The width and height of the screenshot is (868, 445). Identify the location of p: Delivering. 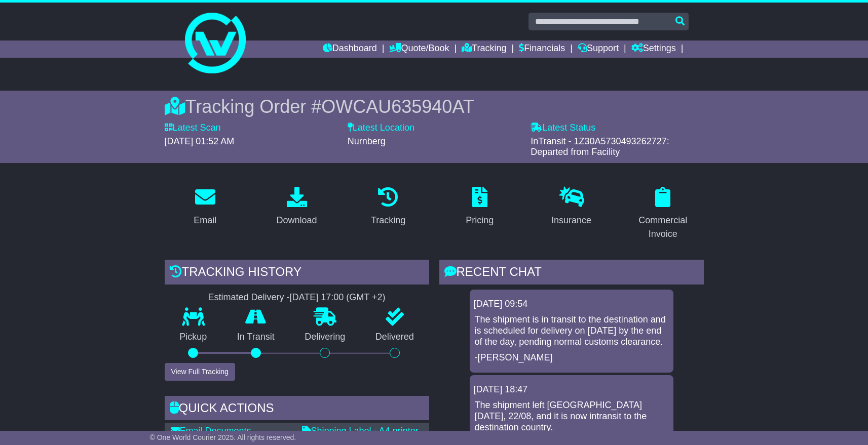
(325, 337).